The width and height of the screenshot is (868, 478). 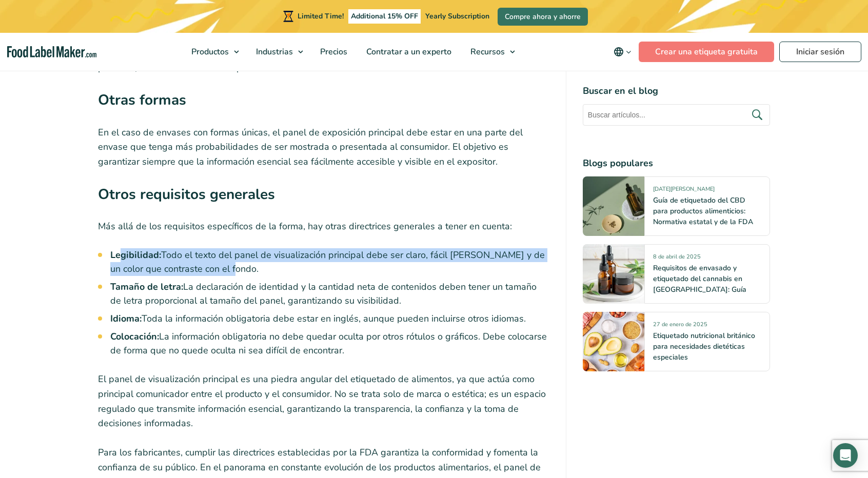 I want to click on a: Recursos, so click(x=490, y=52).